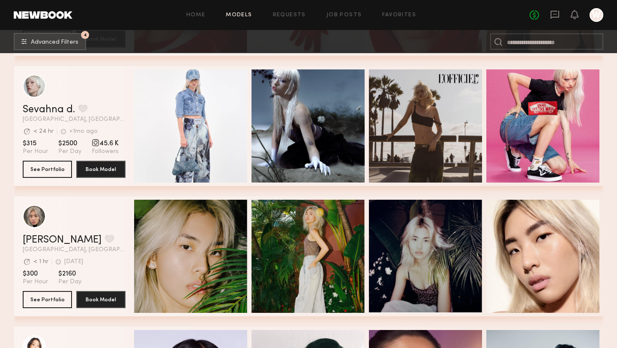  I want to click on a: Sevahna d., so click(49, 110).